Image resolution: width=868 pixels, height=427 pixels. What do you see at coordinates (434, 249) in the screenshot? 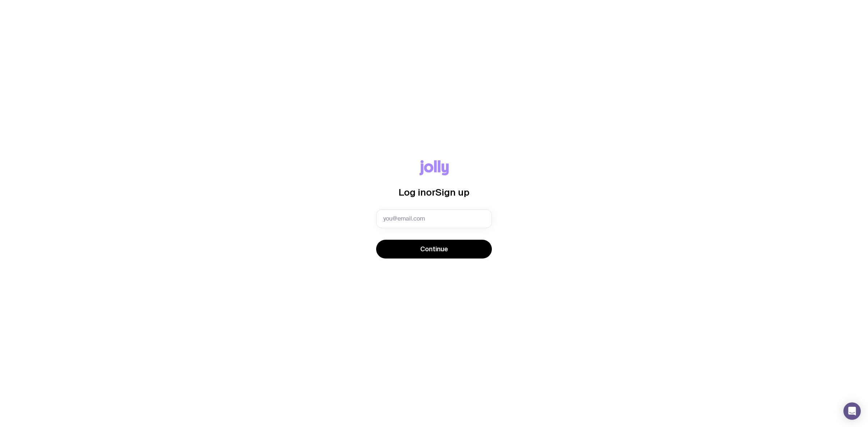
I see `span: Continue` at bounding box center [434, 249].